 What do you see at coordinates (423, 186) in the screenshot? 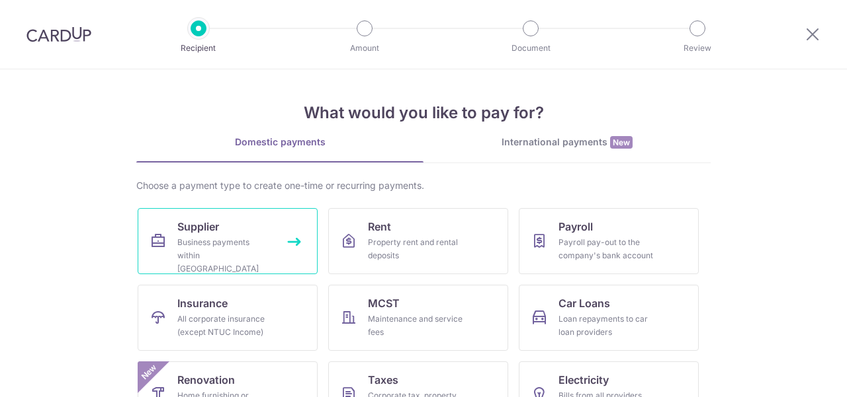
I see `div: Choose a payment type to create one-time or recurring payments.` at bounding box center [423, 186].